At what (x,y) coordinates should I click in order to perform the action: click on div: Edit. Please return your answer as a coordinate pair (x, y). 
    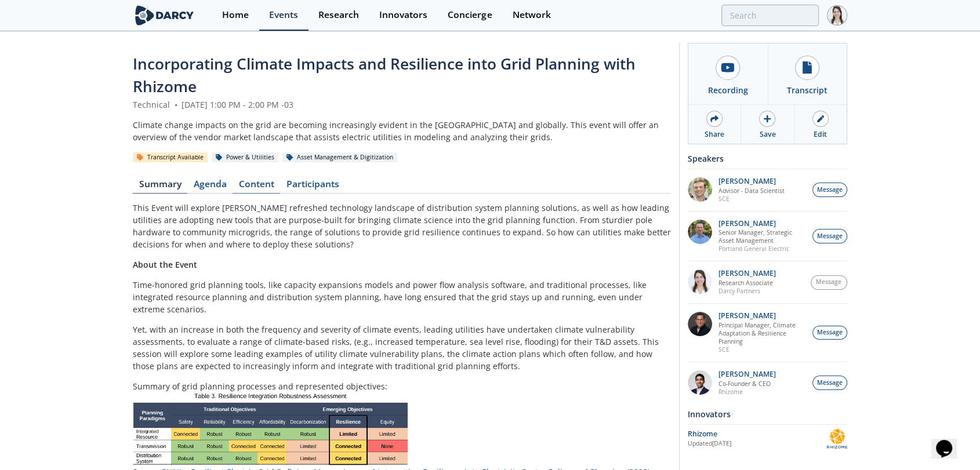
    Looking at the image, I should click on (820, 134).